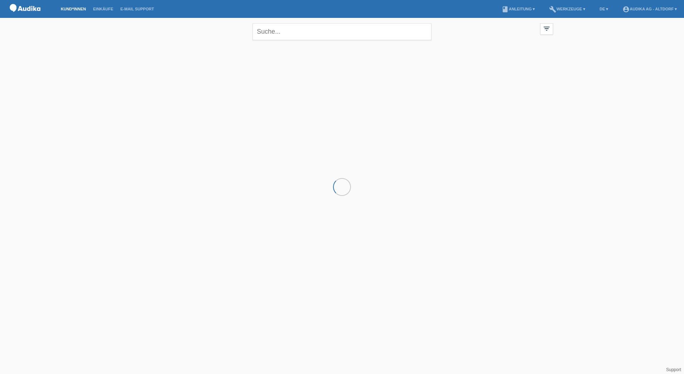  I want to click on a: account_circleAudika AG - Altdorf ▾, so click(650, 9).